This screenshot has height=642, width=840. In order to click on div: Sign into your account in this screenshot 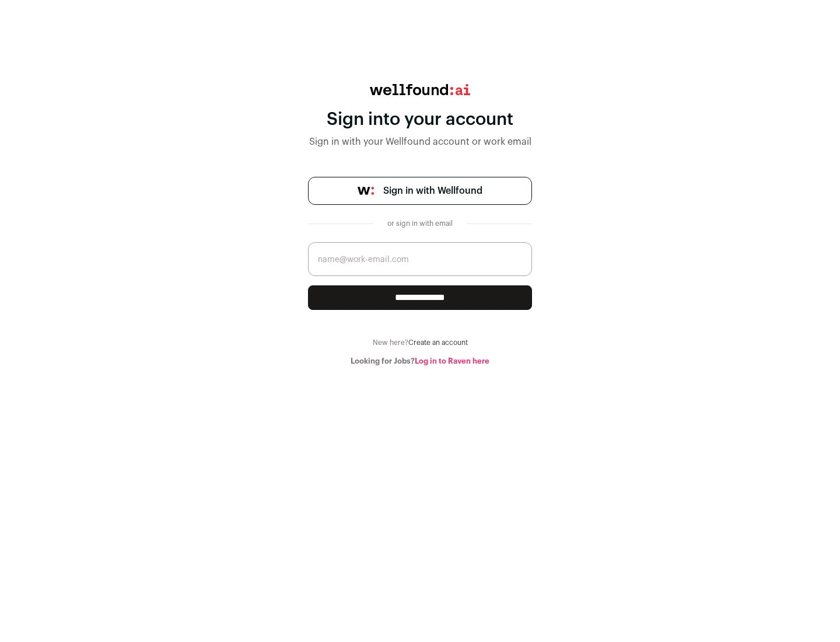, I will do `click(420, 120)`.